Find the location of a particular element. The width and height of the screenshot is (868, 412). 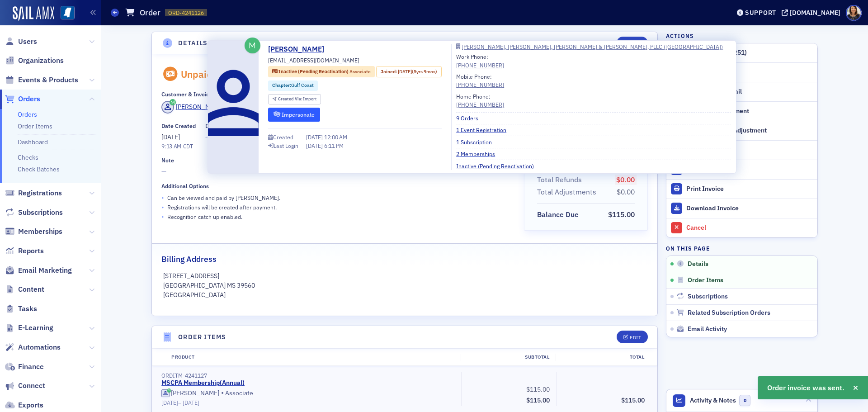

span: Total Adjustments is located at coordinates (568, 192).